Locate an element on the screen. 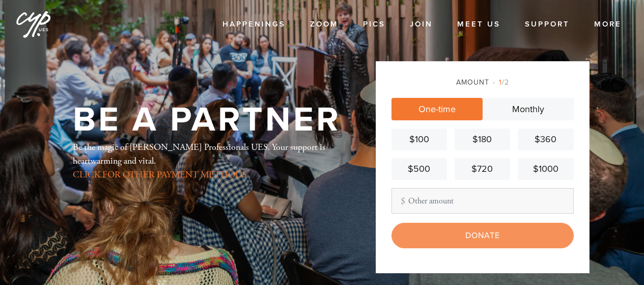  span: /2 is located at coordinates (501, 82).